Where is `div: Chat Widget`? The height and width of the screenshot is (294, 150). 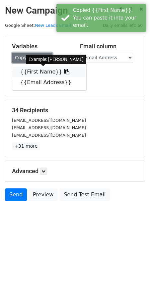 div: Chat Widget is located at coordinates (133, 278).